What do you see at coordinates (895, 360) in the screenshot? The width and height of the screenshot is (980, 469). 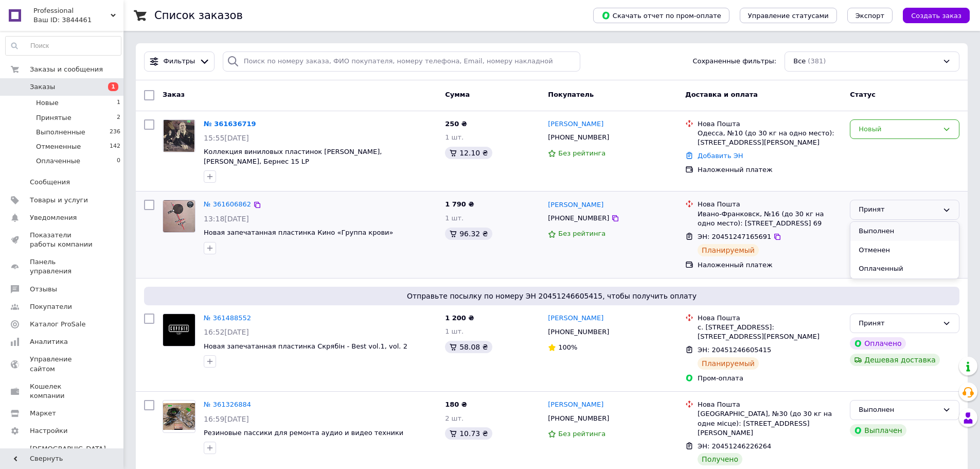 I see `div: Дешевая доставка` at bounding box center [895, 360].